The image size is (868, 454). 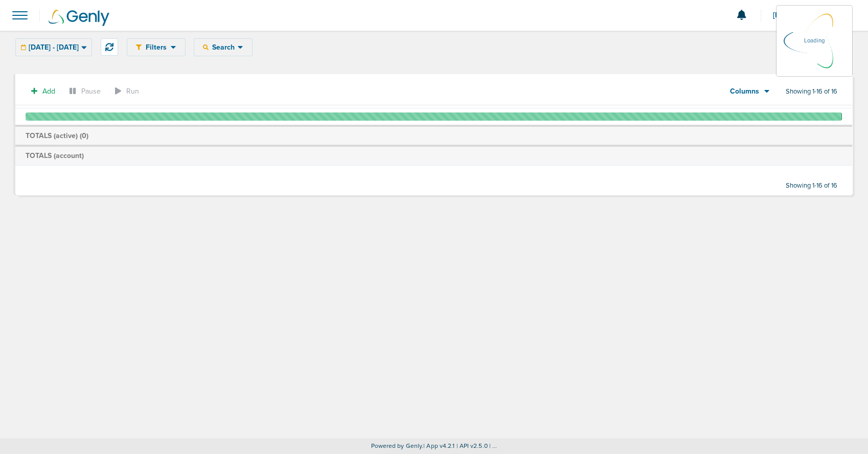 What do you see at coordinates (43, 91) in the screenshot?
I see `button: Add` at bounding box center [43, 91].